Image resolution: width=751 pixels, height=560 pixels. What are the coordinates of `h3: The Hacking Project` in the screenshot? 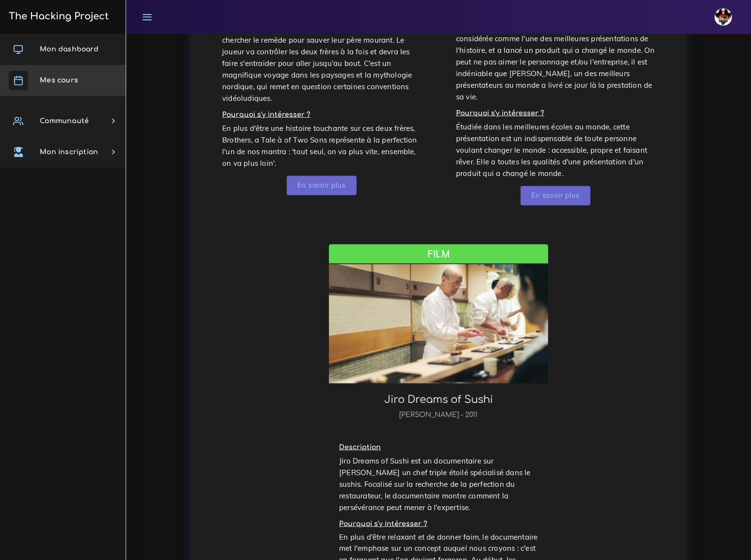 It's located at (57, 16).